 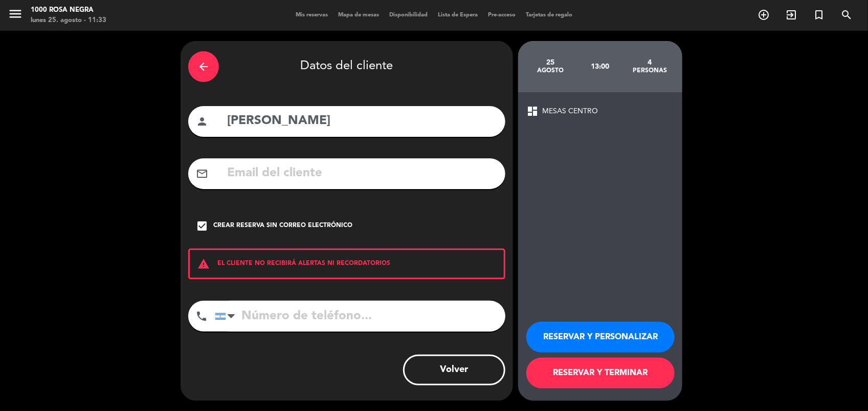 What do you see at coordinates (600, 67) in the screenshot?
I see `div: 13:00` at bounding box center [600, 67].